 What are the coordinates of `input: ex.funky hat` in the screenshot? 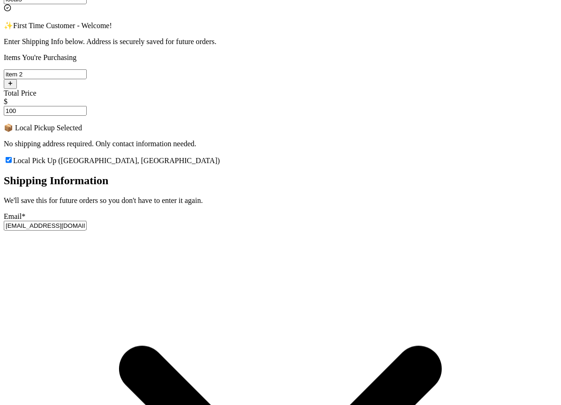 It's located at (45, 74).